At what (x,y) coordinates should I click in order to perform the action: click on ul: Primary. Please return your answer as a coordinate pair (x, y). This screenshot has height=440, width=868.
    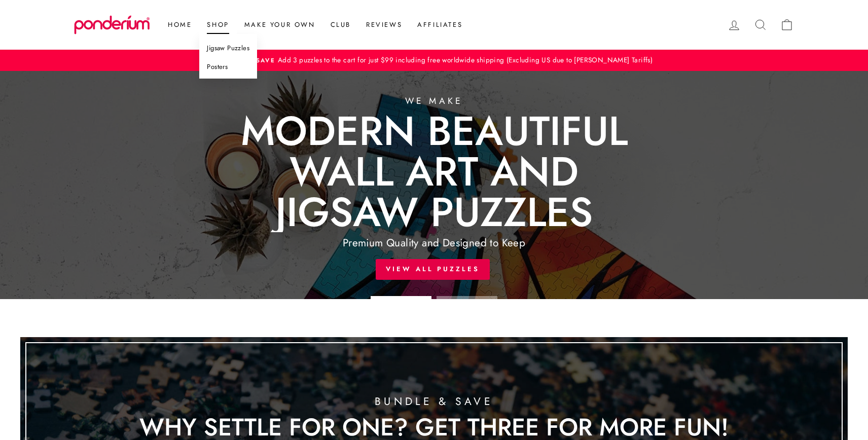
    Looking at the image, I should click on (313, 25).